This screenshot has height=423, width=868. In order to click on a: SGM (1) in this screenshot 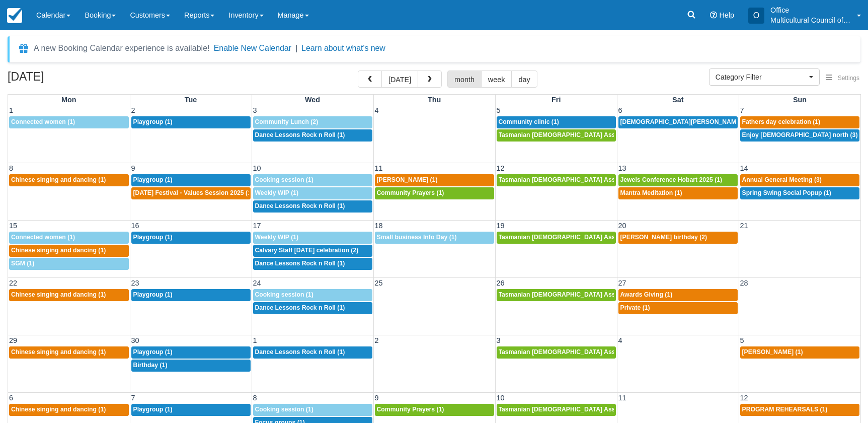, I will do `click(69, 263)`.